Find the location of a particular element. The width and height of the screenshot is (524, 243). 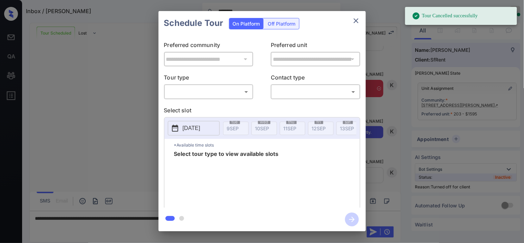

div: Tour Cancelled successfully is located at coordinates (445, 16).